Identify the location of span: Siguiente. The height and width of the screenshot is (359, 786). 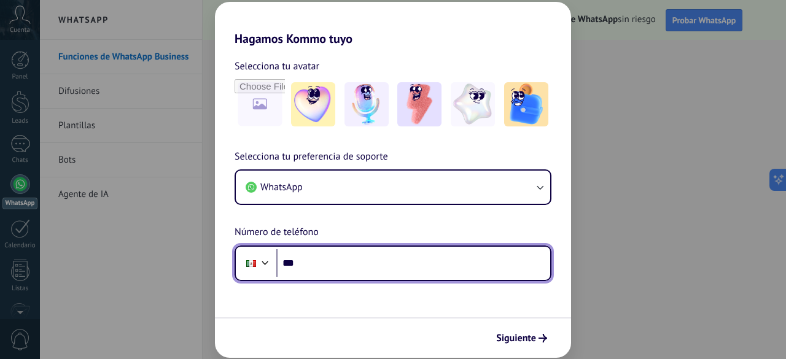
(516, 338).